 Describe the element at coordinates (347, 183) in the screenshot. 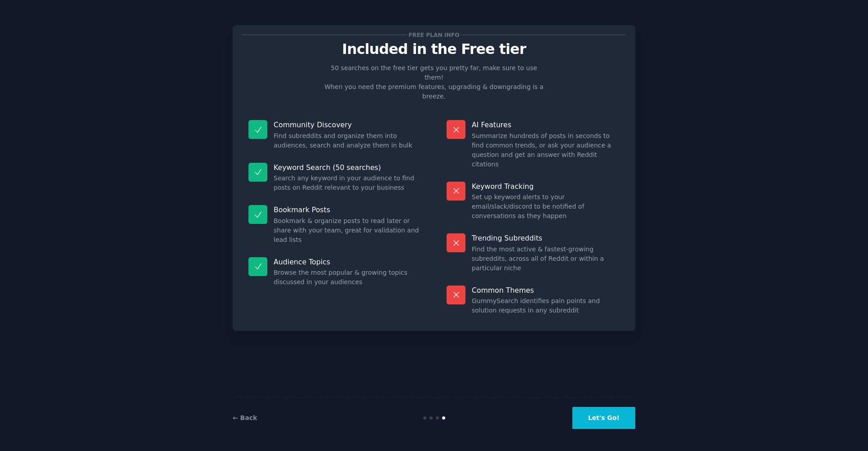

I see `dd: Search any keyword in your audience to find posts on Reddit relevant to your business` at that location.